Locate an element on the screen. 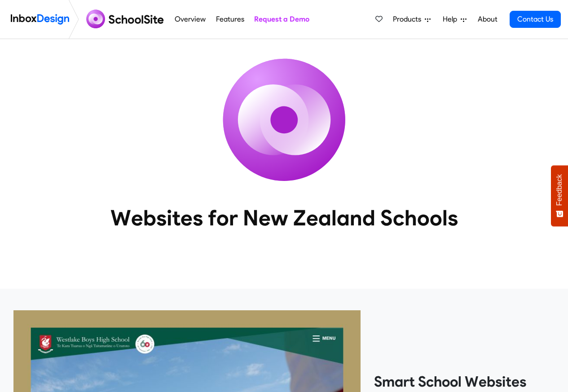  a: Request a Demo is located at coordinates (281, 19).